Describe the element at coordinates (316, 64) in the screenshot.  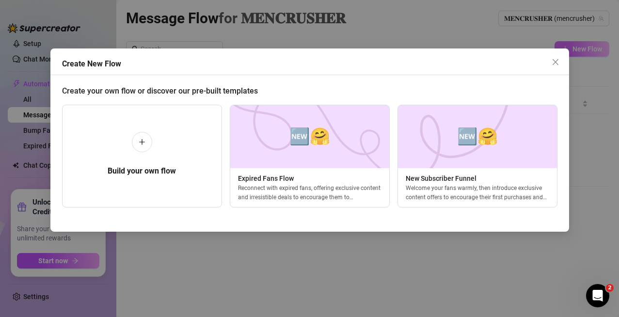
I see `div: Create New Flow` at that location.